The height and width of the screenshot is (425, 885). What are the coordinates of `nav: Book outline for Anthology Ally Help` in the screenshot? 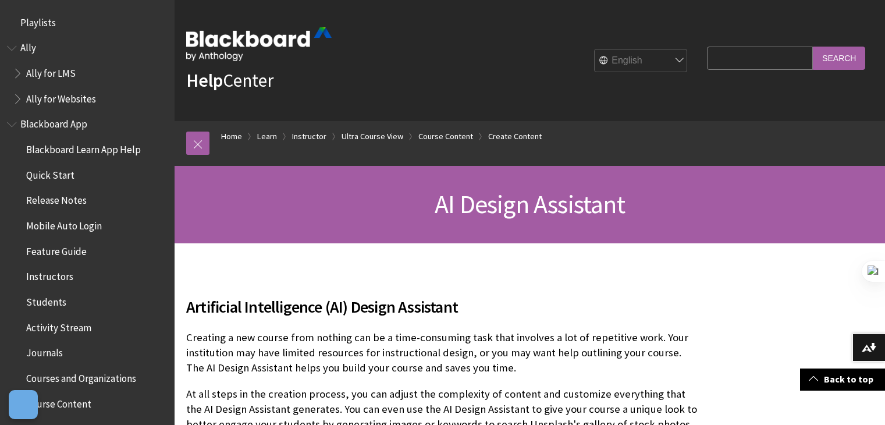 It's located at (87, 73).